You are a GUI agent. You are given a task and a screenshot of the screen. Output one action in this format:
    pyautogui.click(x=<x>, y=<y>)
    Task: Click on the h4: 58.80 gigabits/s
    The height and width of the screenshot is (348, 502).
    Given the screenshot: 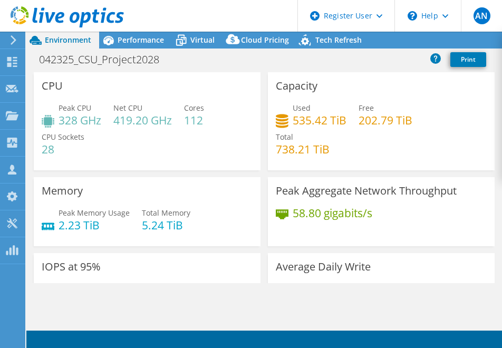 What is the action you would take?
    pyautogui.click(x=332, y=213)
    